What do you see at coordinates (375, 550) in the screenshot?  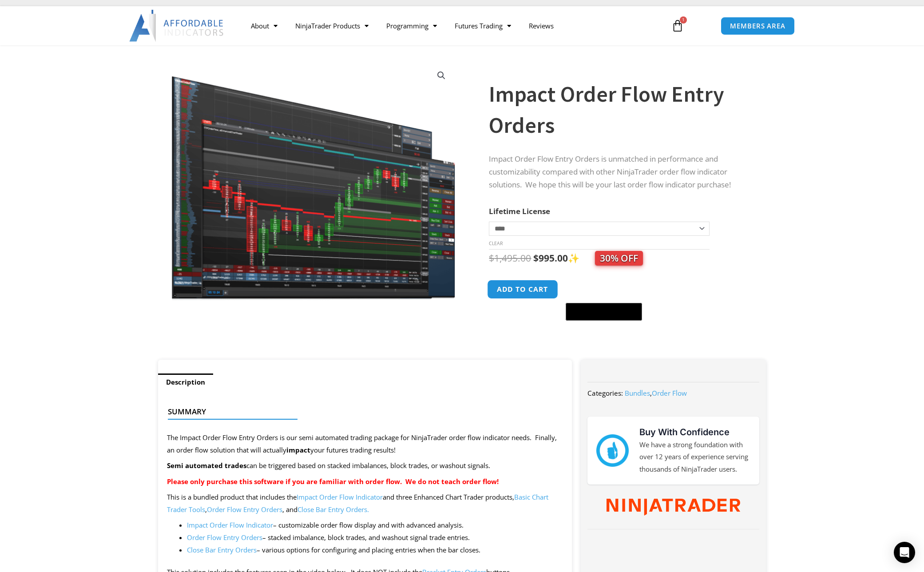 I see `li: – various options for configuring and placing entries when the bar closes.` at bounding box center [375, 550].